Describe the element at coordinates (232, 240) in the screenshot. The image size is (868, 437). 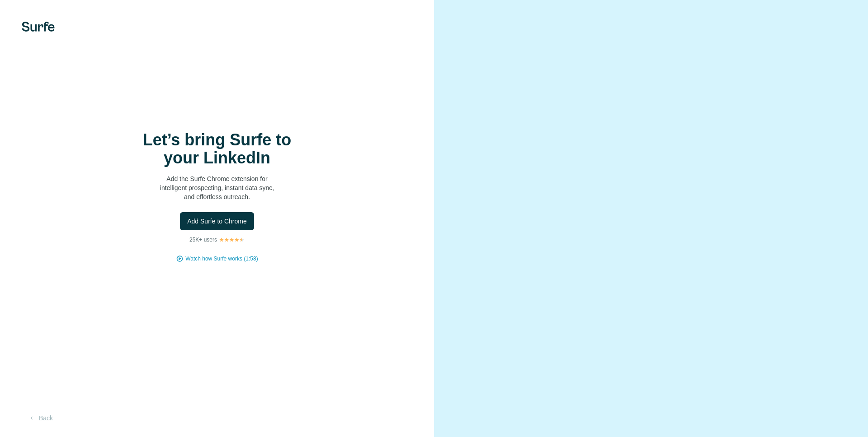
I see `img: Rating Stars` at that location.